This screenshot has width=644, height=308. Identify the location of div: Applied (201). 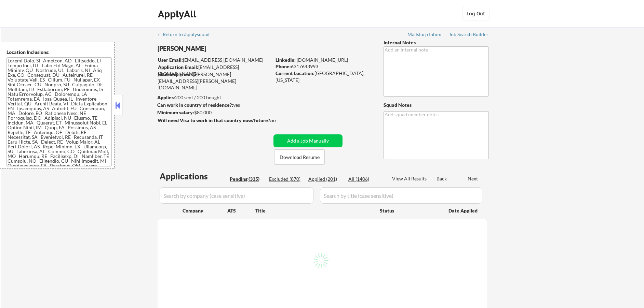
(325, 179).